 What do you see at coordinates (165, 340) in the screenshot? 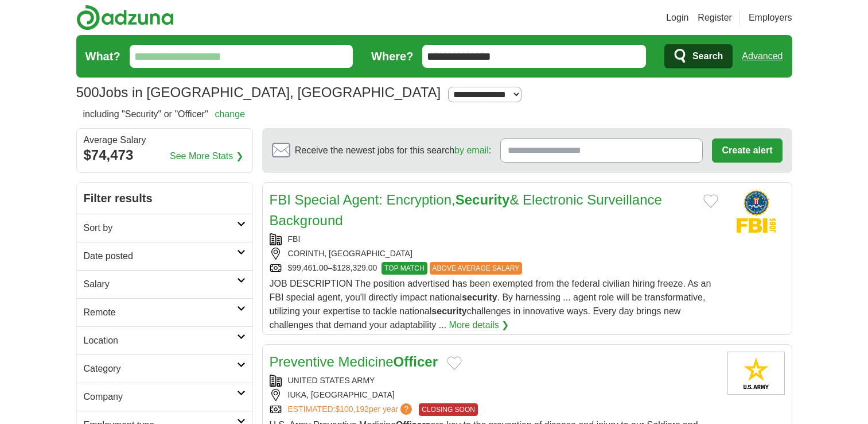
I see `a: Location` at bounding box center [165, 340].